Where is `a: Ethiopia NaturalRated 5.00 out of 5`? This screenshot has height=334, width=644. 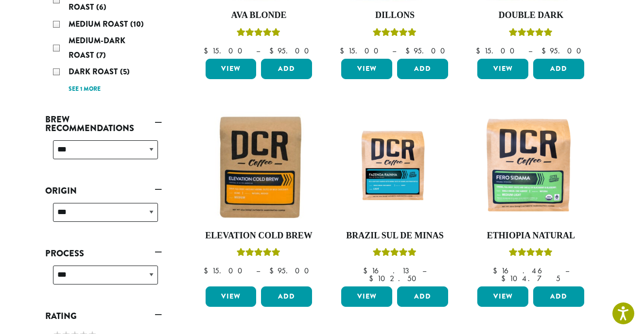 a: Ethiopia NaturalRated 5.00 out of 5 is located at coordinates (530, 197).